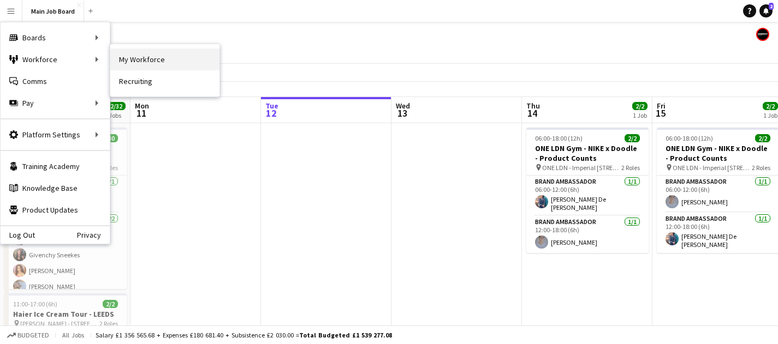 This screenshot has height=344, width=778. What do you see at coordinates (28, 336) in the screenshot?
I see `button: Budgeted` at bounding box center [28, 336].